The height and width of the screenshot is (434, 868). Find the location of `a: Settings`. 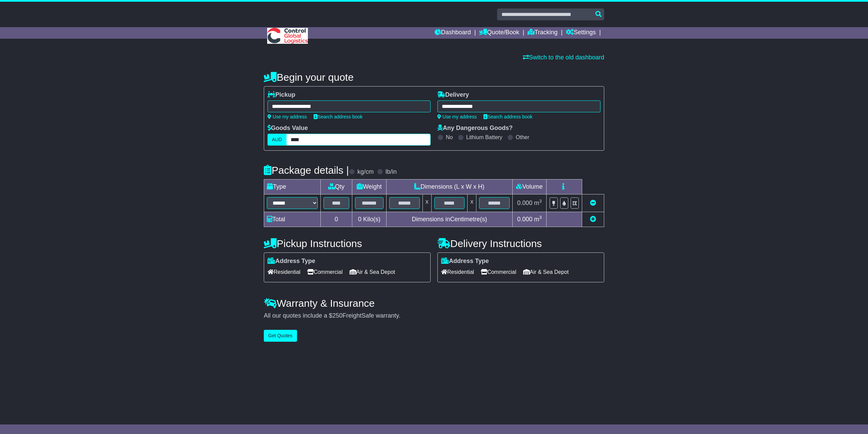

a: Settings is located at coordinates (581, 33).